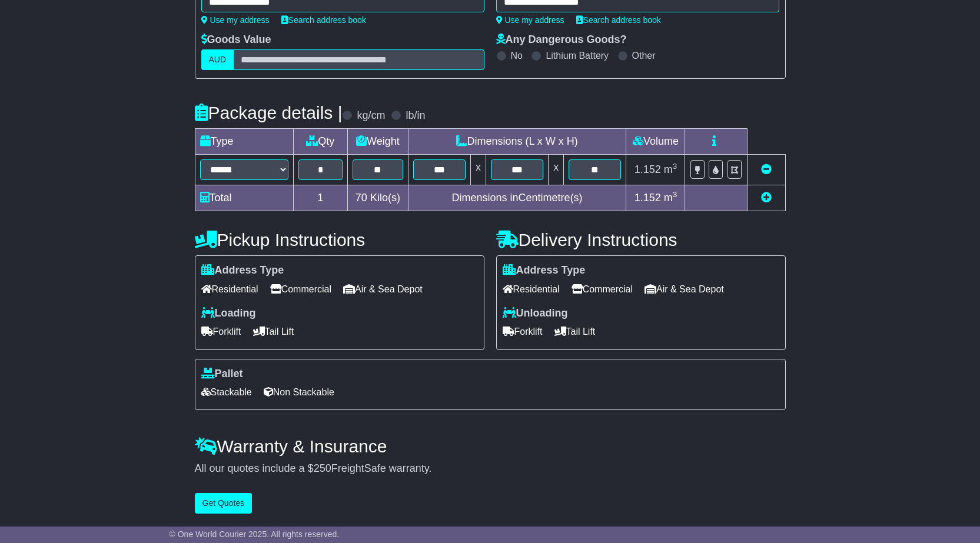 The image size is (980, 543). I want to click on button: Get Quotes, so click(223, 503).